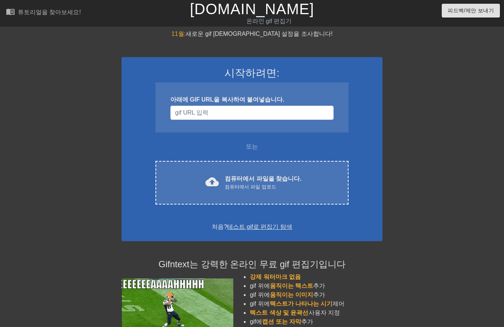  Describe the element at coordinates (252, 73) in the screenshot. I see `h3: 시작하려면:` at that location.